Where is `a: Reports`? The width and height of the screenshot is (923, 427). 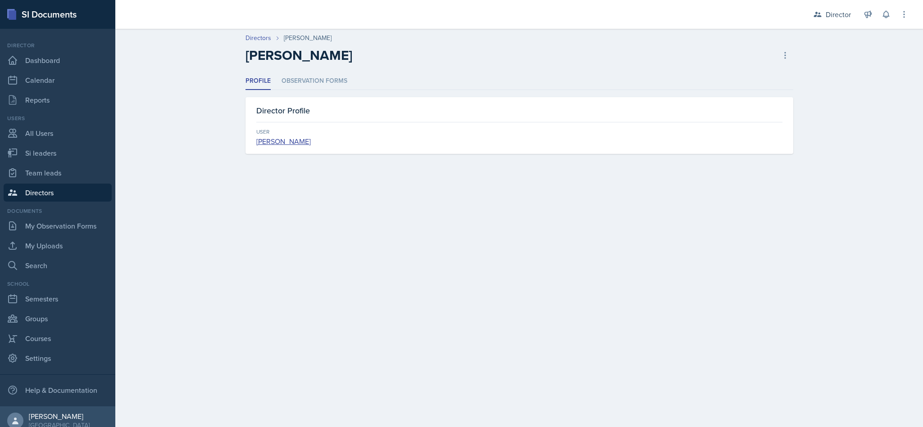
a: Reports is located at coordinates (58, 100).